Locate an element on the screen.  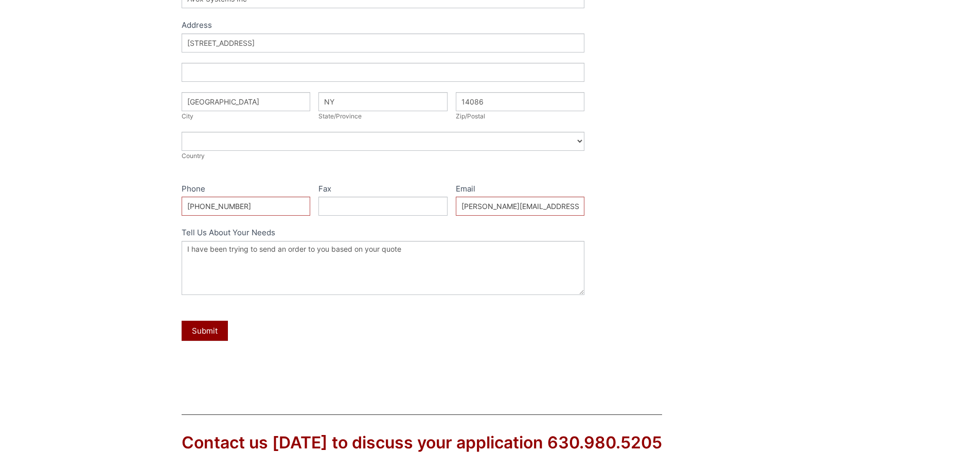
div: City is located at coordinates (246, 116).